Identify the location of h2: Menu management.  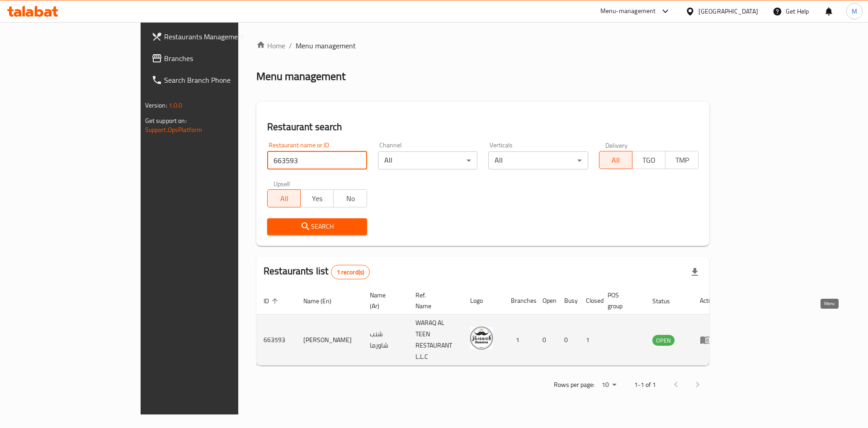
(301, 76).